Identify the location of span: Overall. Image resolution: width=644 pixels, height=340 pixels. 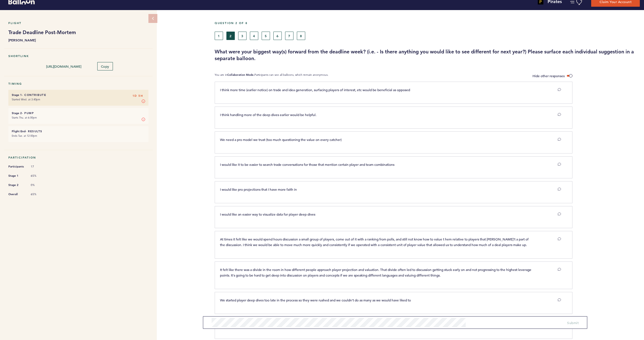
(17, 195).